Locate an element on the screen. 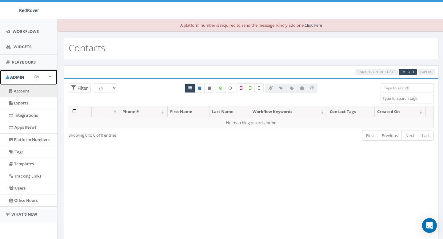 The image size is (443, 239). span: RedRover is located at coordinates (29, 10).